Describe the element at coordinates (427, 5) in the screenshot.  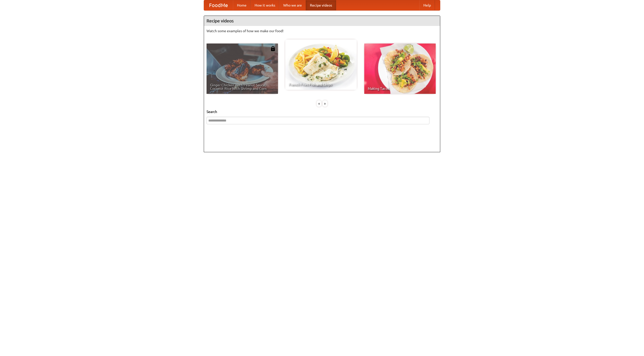
I see `a: Help` at that location.